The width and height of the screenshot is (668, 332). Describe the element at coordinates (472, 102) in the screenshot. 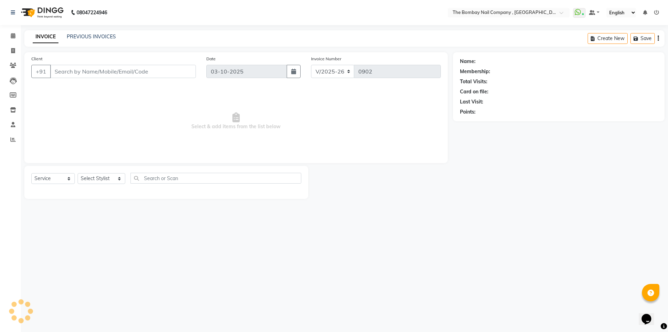

I see `div: Last Visit:` at that location.